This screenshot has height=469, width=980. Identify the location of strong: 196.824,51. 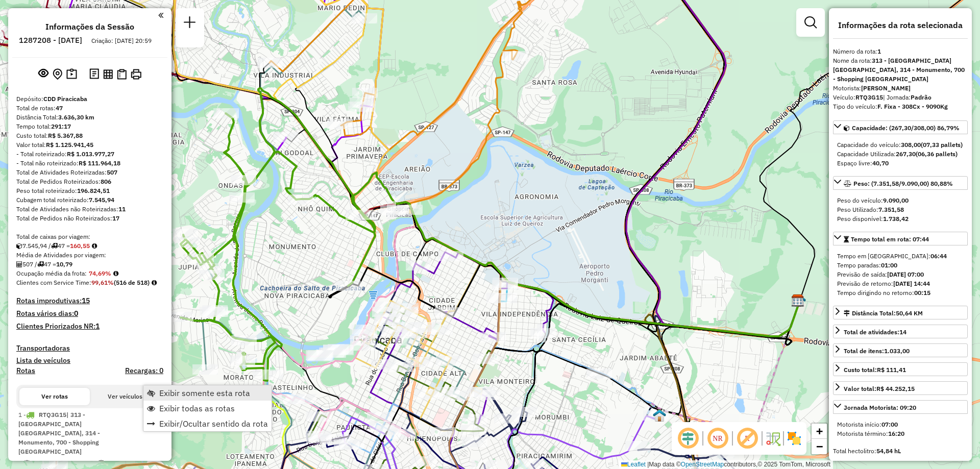
(93, 190).